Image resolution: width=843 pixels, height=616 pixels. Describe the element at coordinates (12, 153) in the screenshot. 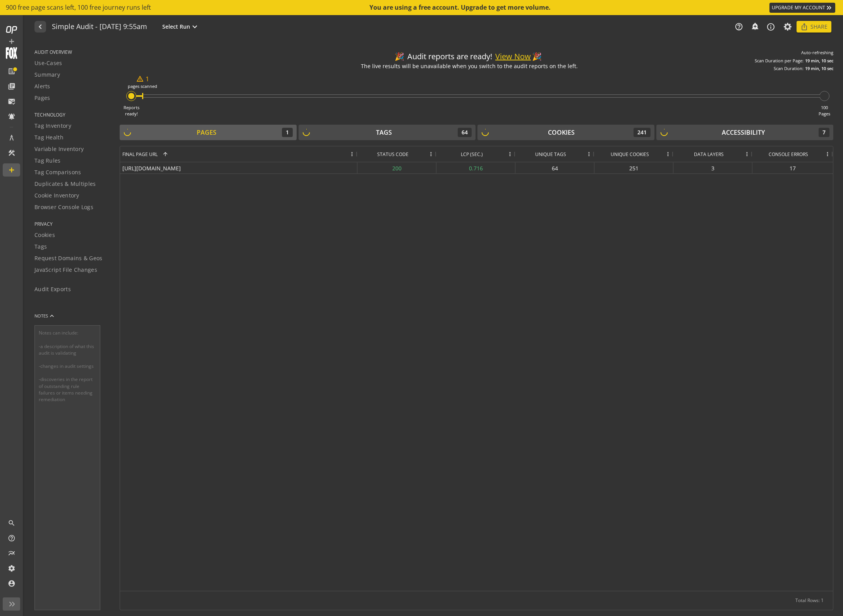

I see `mat-icon: construction` at that location.